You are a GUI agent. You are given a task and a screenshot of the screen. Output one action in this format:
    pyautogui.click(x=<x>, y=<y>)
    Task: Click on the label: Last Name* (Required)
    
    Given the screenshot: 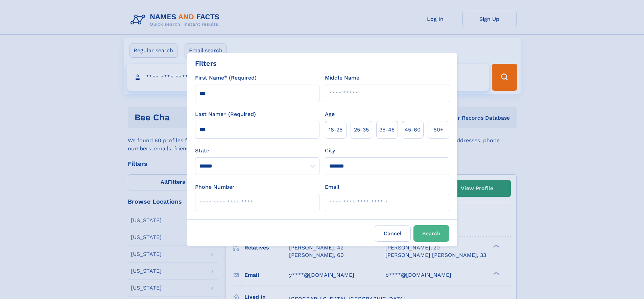 What is the action you would take?
    pyautogui.click(x=225, y=114)
    